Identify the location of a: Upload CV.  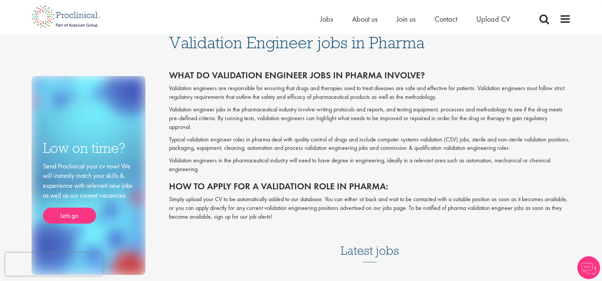
(493, 19).